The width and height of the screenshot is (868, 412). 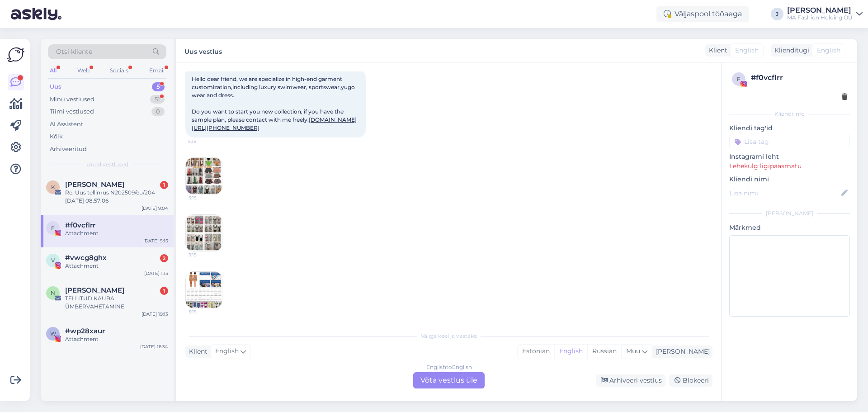 I want to click on label: Uus vestlus, so click(x=203, y=50).